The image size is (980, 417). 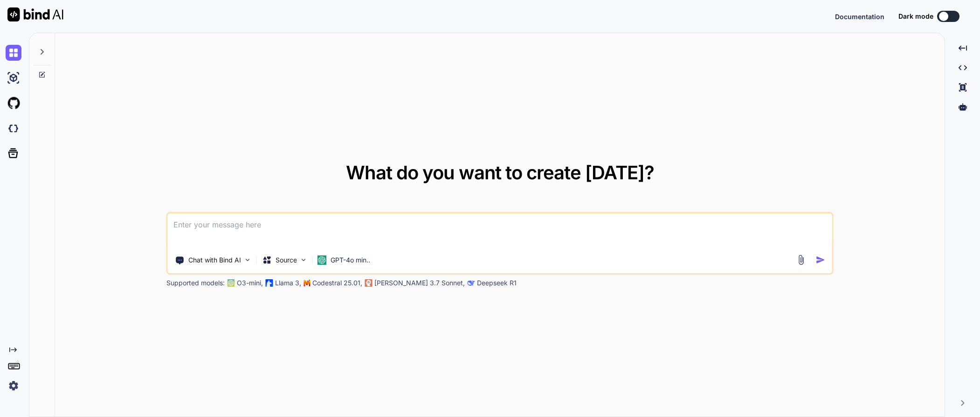 I want to click on p: Codestral 25.01,, so click(x=337, y=283).